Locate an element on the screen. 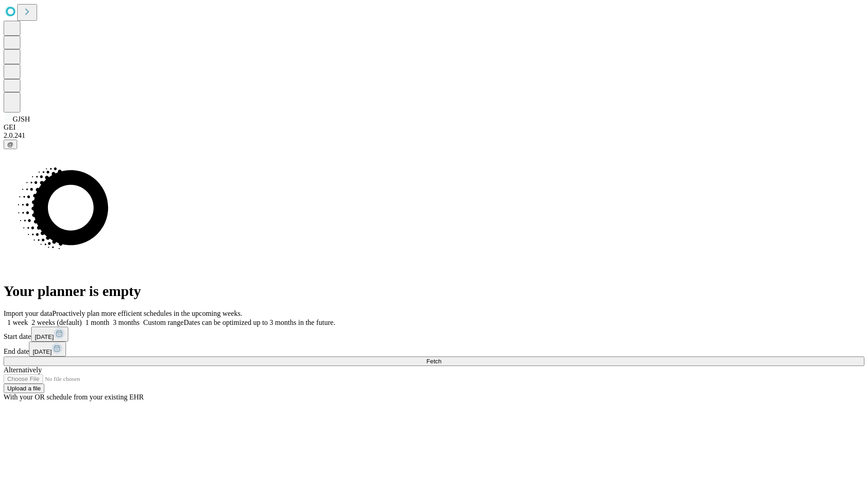 This screenshot has height=488, width=868. h1: Your planner is empty is located at coordinates (434, 291).